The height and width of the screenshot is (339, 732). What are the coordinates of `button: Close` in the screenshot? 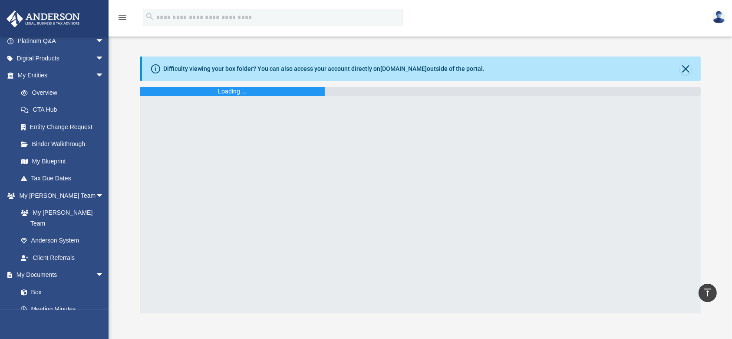 It's located at (686, 69).